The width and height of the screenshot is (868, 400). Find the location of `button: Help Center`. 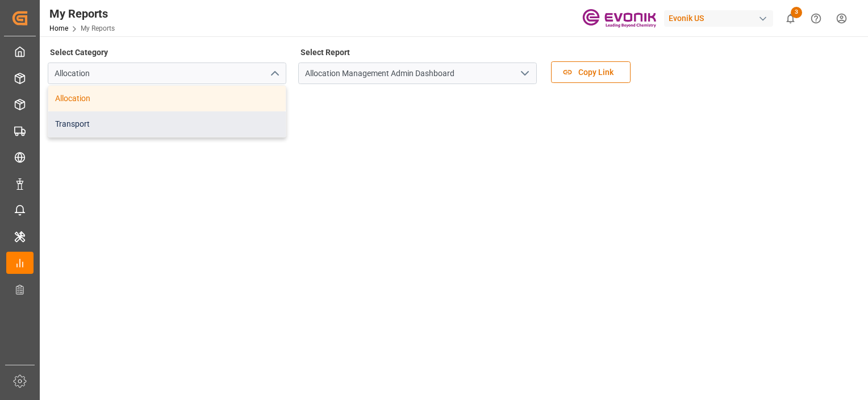

button: Help Center is located at coordinates (815, 18).